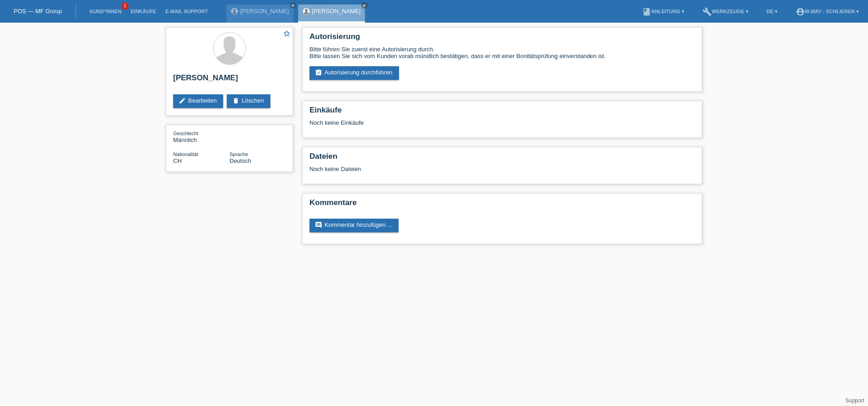  I want to click on a: editBearbeiten, so click(198, 102).